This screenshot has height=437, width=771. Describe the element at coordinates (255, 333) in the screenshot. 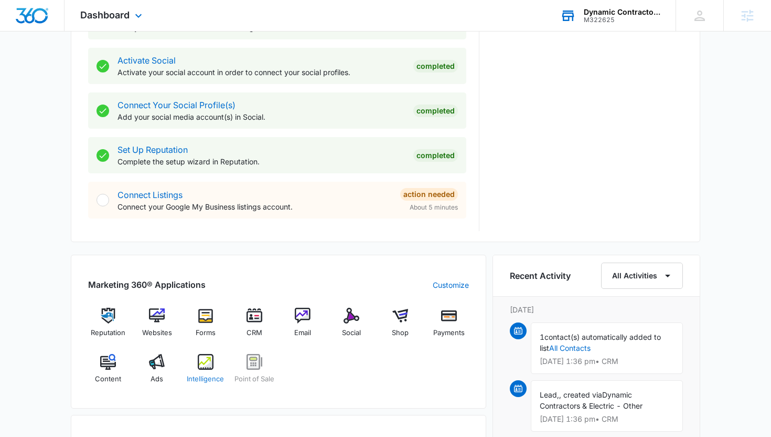

I see `span: CRM` at that location.